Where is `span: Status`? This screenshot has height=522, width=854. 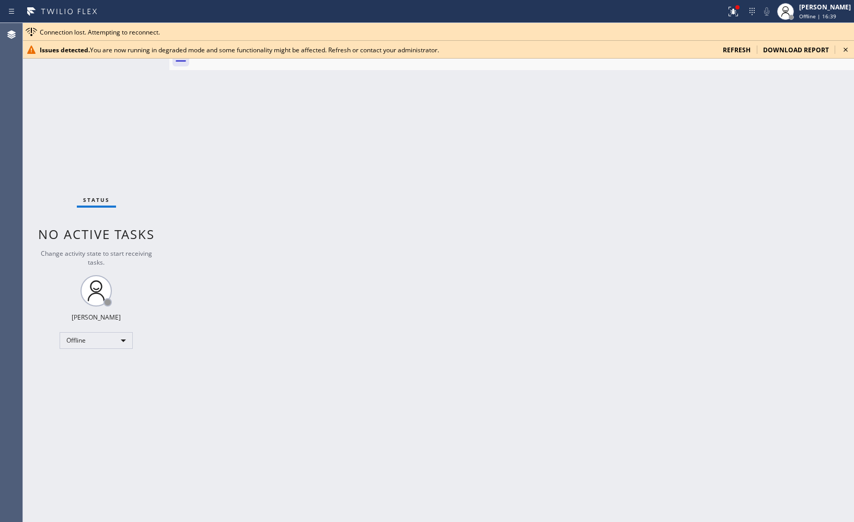
span: Status is located at coordinates (96, 200).